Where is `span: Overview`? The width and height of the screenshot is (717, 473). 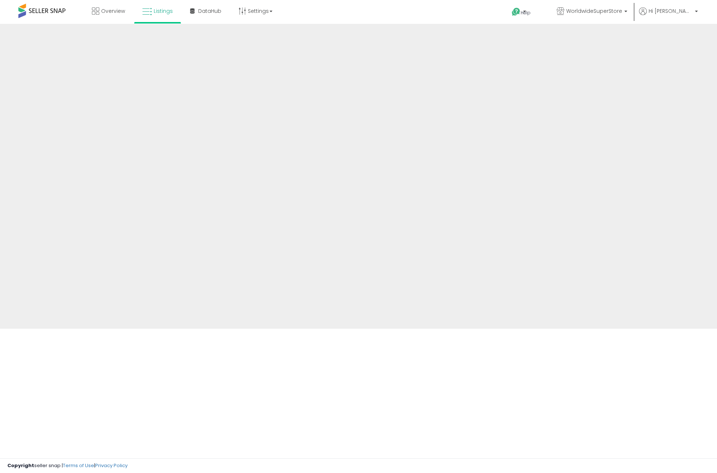
span: Overview is located at coordinates (113, 11).